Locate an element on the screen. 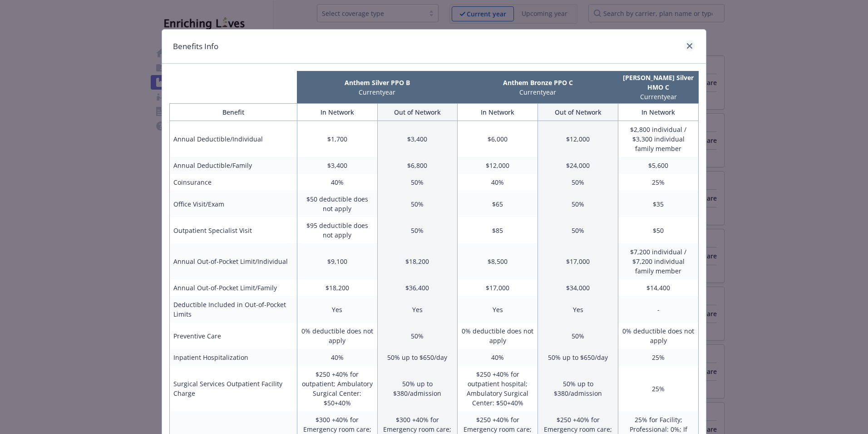 Image resolution: width=868 pixels, height=434 pixels. td: $7,200 individual / $7,200 individual family member is located at coordinates (659, 261).